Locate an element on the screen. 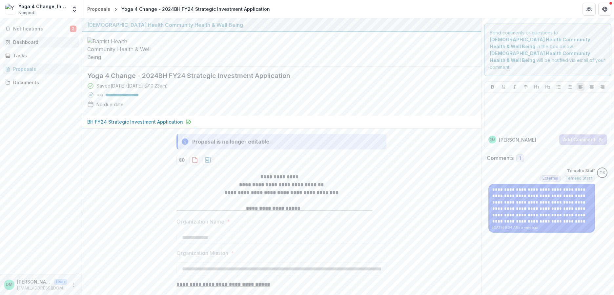  div: Yoga 4 Change - 2024BH FY24 Strategic Investment Application is located at coordinates (196, 9).